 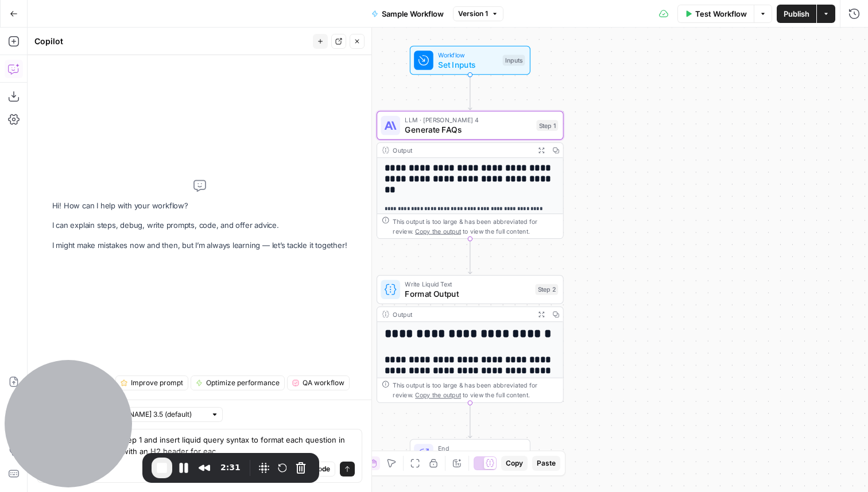 What do you see at coordinates (156, 383) in the screenshot?
I see `span: Improve prompt` at bounding box center [156, 383].